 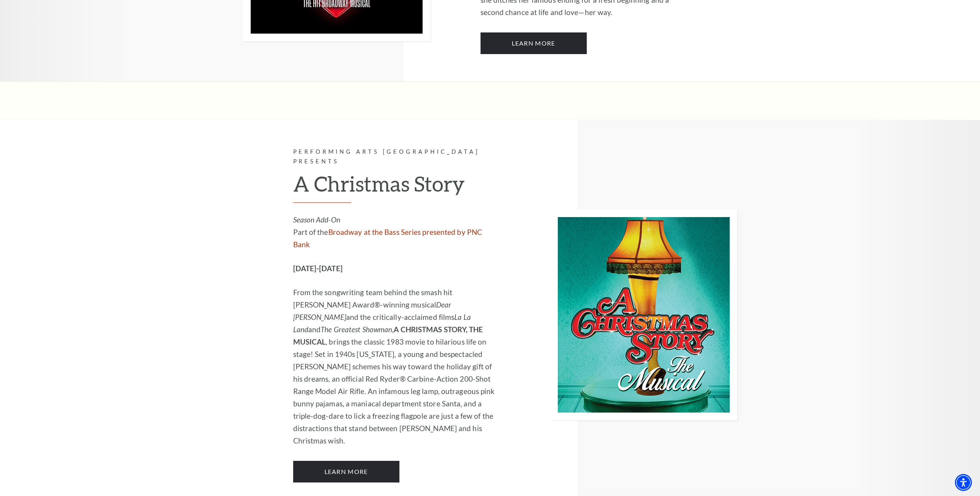 I want to click on a: Learn More & Juliet, so click(x=533, y=43).